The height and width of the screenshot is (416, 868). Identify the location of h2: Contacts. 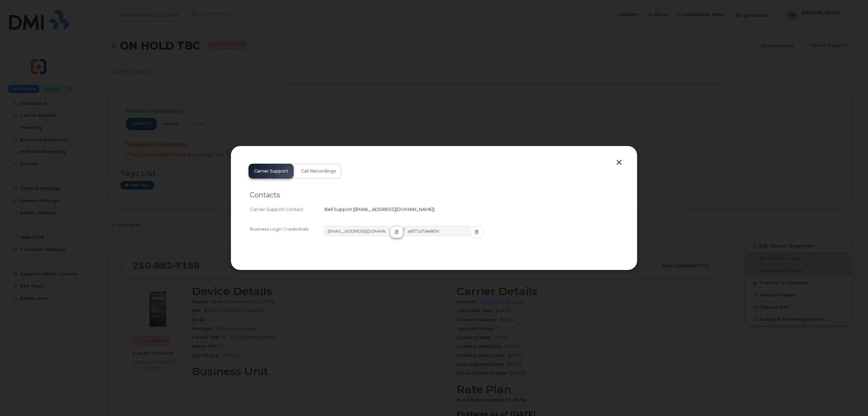
(434, 195).